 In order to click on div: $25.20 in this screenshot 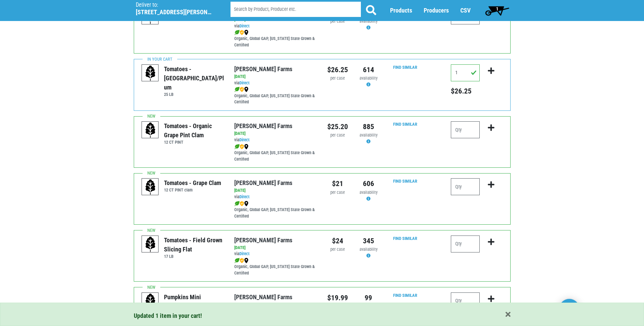, I will do `click(337, 127)`.